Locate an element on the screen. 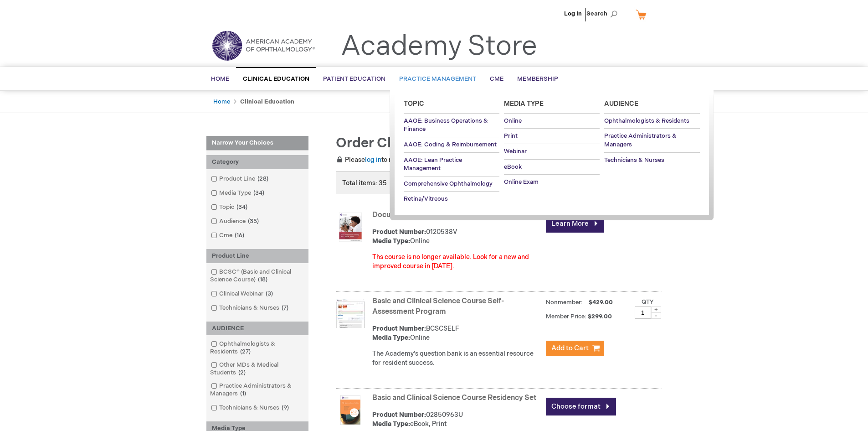 This screenshot has height=431, width=868. a: Choose format is located at coordinates (581, 406).